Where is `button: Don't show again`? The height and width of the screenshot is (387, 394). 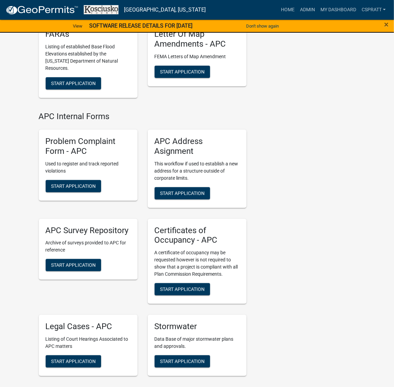 button: Don't show again is located at coordinates (263, 26).